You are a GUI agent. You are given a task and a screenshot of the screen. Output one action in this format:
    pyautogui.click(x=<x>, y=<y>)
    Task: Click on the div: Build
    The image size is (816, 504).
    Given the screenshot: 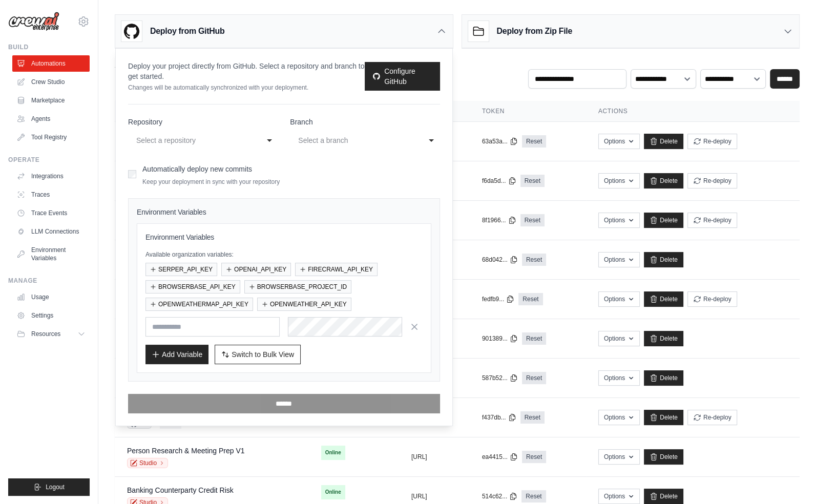 What is the action you would take?
    pyautogui.click(x=49, y=47)
    